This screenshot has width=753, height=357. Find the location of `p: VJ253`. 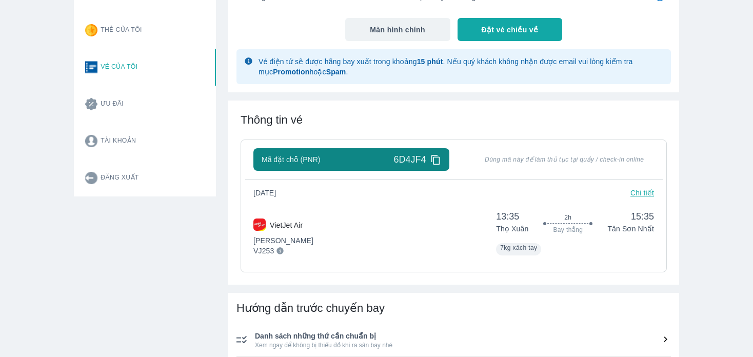

p: VJ253 is located at coordinates (264, 251).